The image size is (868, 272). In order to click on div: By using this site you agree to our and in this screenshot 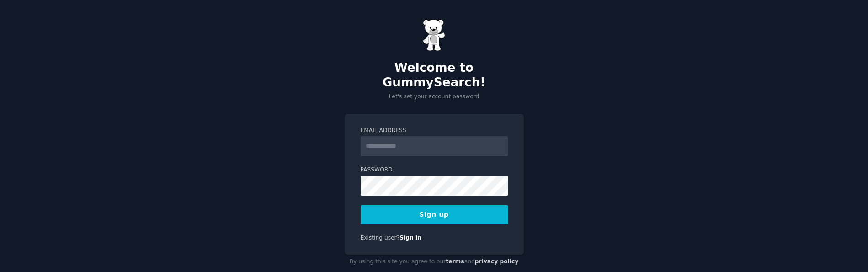, I will do `click(434, 262)`.